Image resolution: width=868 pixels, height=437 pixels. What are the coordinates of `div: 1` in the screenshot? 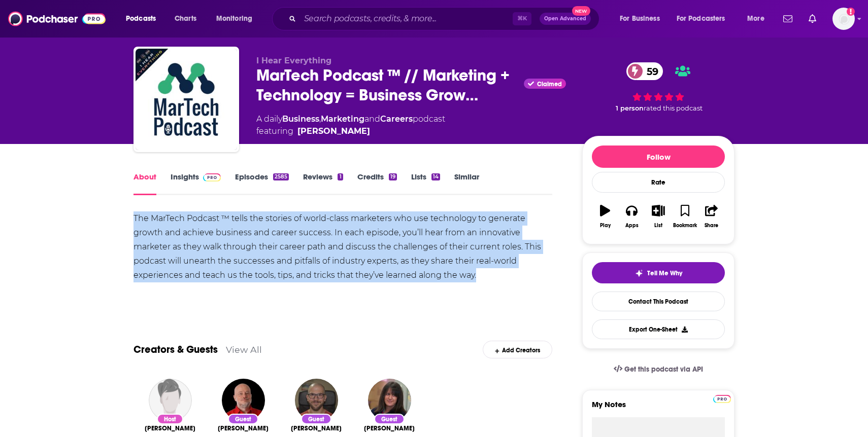 It's located at (340, 177).